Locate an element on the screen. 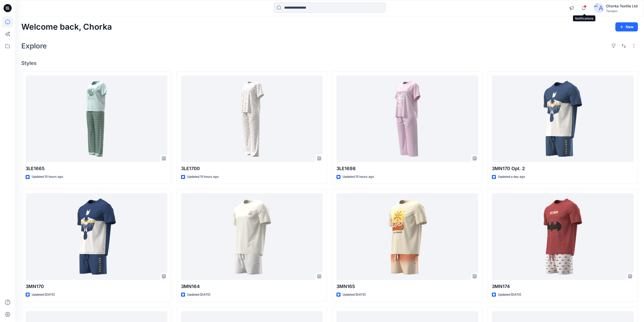 The image size is (644, 322). a: 3MN165 is located at coordinates (407, 237).